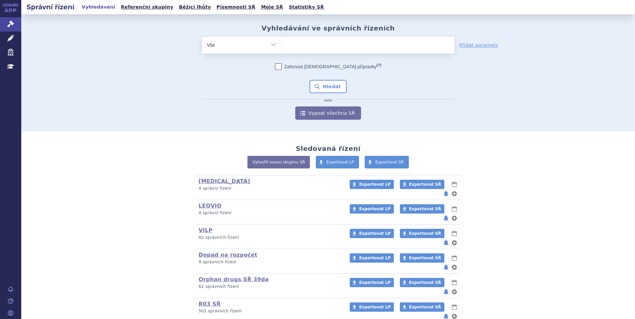 This screenshot has width=635, height=319. Describe the element at coordinates (228, 255) in the screenshot. I see `a: Dopad na rozpočet` at that location.